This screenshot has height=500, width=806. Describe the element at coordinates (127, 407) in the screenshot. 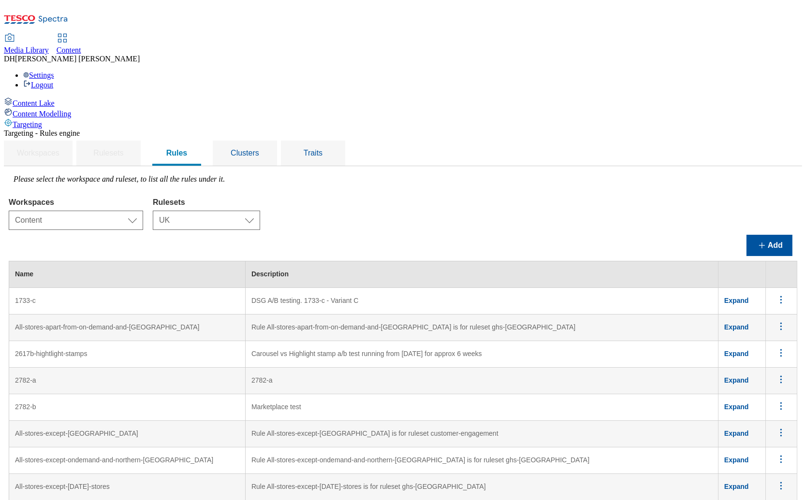

I see `td: 2782-b` at that location.